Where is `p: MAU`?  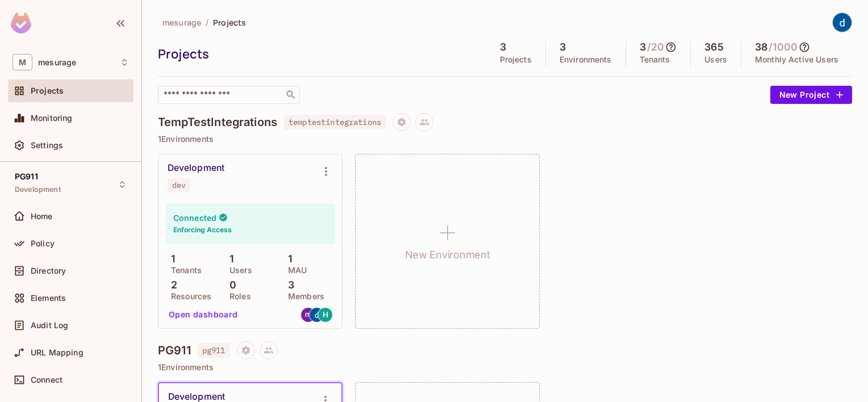 p: MAU is located at coordinates (294, 270).